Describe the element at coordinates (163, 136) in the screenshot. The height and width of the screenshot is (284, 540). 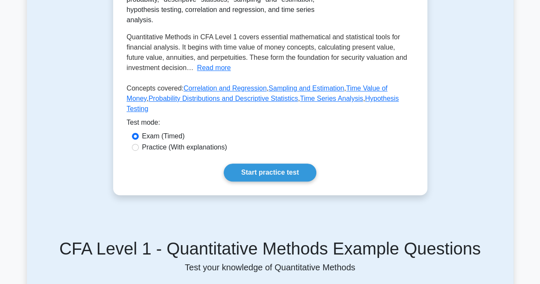
I see `label: Exam (Timed)` at that location.